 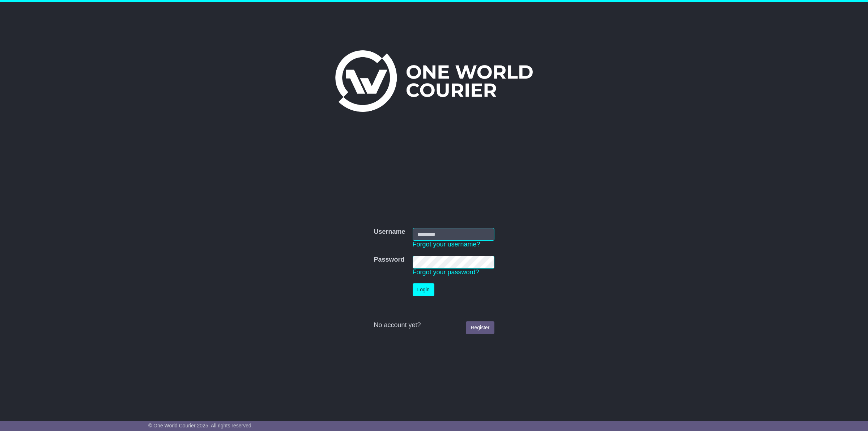 I want to click on label: Username, so click(x=389, y=232).